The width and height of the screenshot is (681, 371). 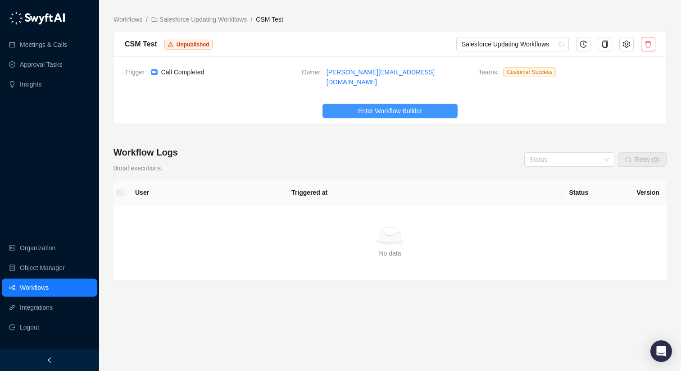 What do you see at coordinates (138, 72) in the screenshot?
I see `span: Trigger` at bounding box center [138, 72].